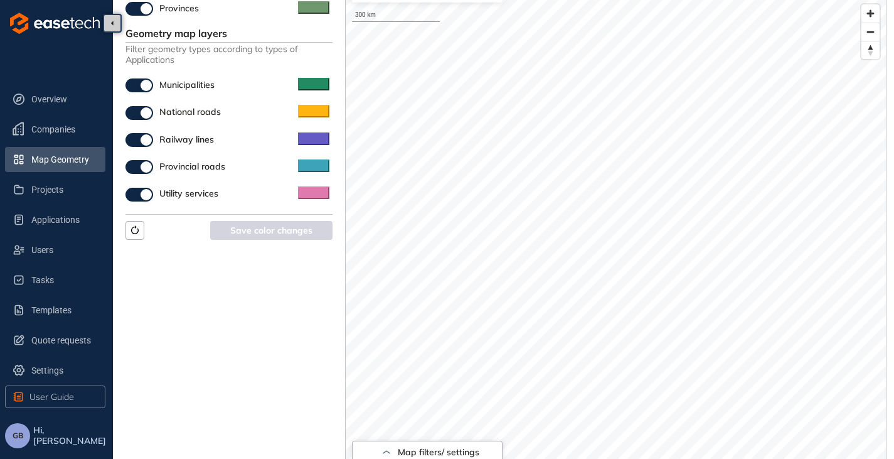 The height and width of the screenshot is (459, 894). Describe the element at coordinates (190, 112) in the screenshot. I see `span: National roads` at that location.